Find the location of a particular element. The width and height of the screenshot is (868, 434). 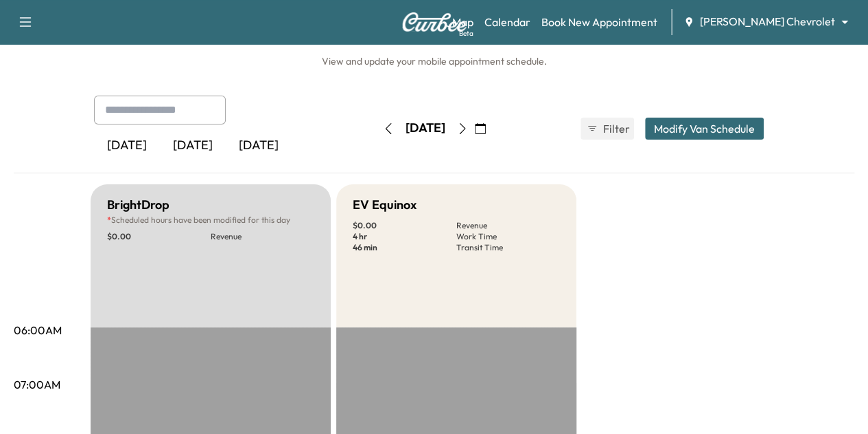

h5: BrightDrop is located at coordinates (138, 205).